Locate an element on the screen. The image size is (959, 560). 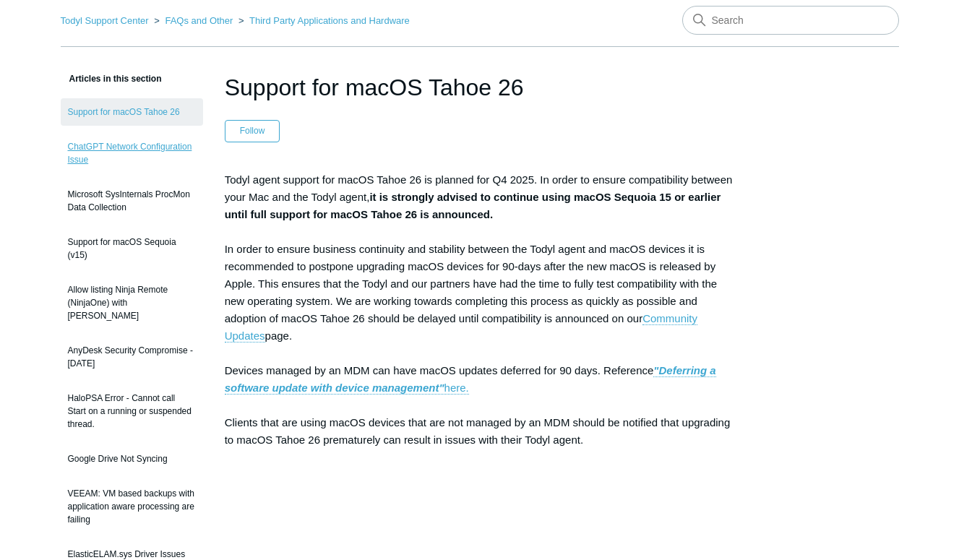
a: Third Party Applications and Hardware is located at coordinates (330, 20).